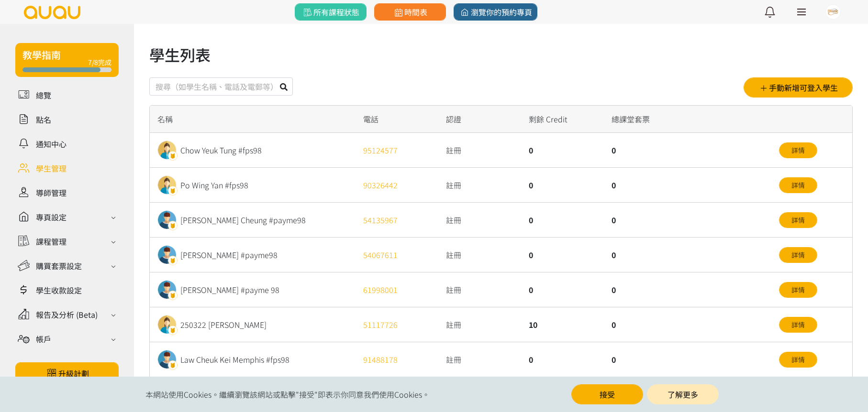 The height and width of the screenshot is (412, 868). Describe the element at coordinates (495, 11) in the screenshot. I see `a: 瀏覽你的預約專頁` at that location.